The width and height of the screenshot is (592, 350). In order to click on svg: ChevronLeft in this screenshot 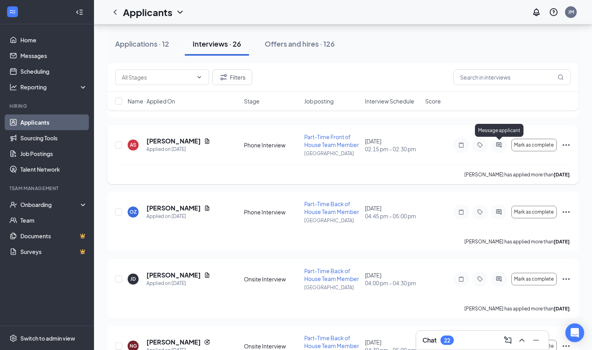, I will do `click(115, 12)`.